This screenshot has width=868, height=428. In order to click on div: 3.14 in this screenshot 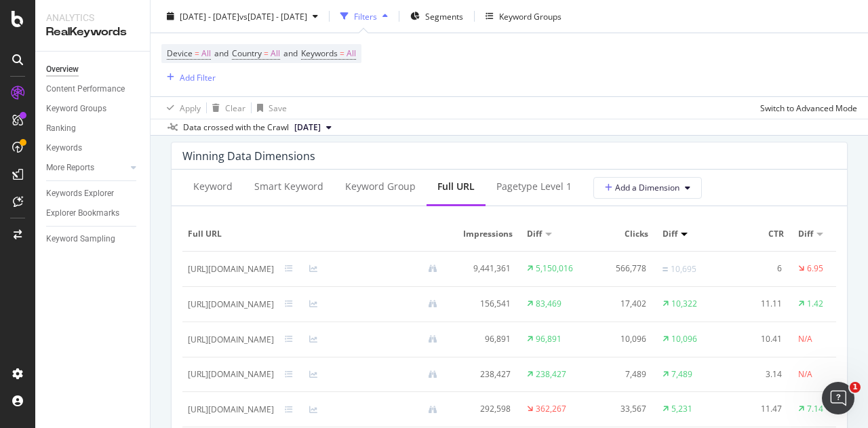, I will do `click(756, 374)`.